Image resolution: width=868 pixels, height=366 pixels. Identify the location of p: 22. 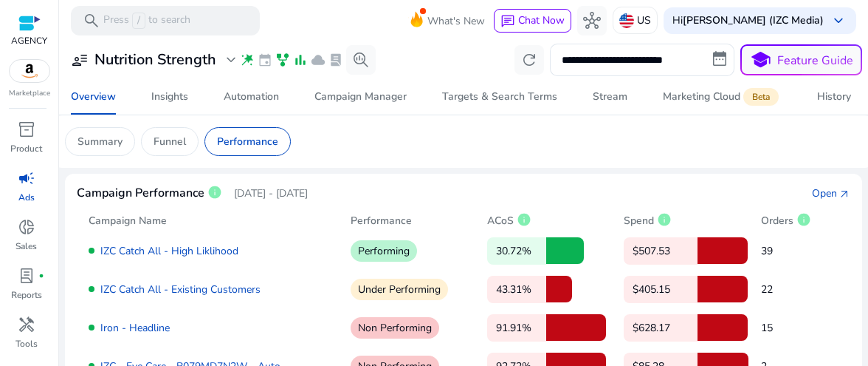
(792, 289).